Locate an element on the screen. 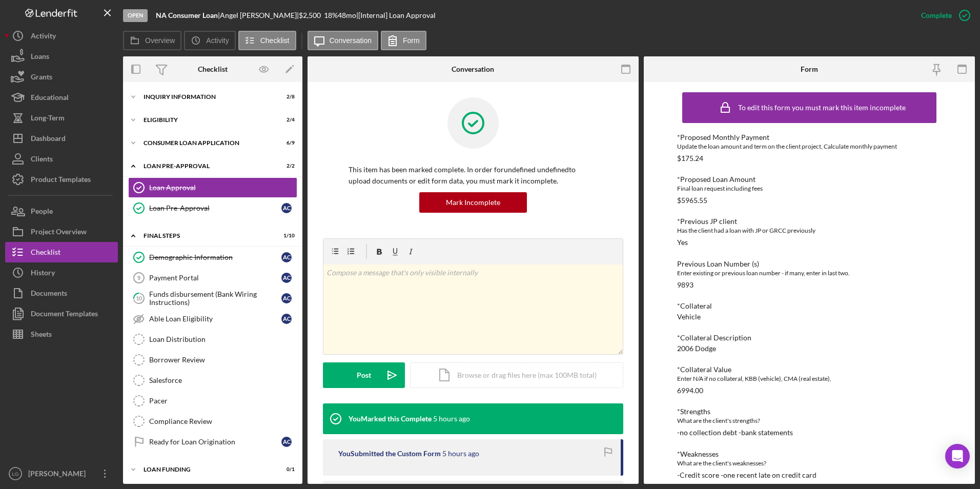  div: *Collateral is located at coordinates (809, 306).